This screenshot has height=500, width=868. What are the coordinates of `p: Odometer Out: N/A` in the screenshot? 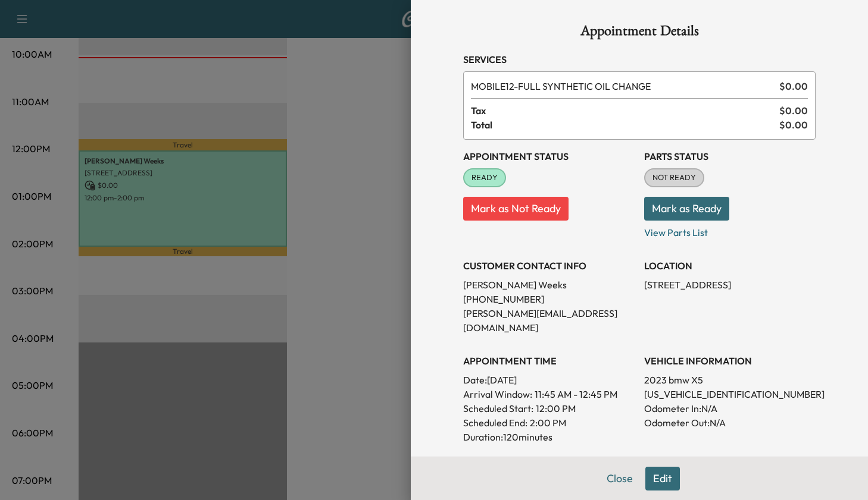 It's located at (730, 423).